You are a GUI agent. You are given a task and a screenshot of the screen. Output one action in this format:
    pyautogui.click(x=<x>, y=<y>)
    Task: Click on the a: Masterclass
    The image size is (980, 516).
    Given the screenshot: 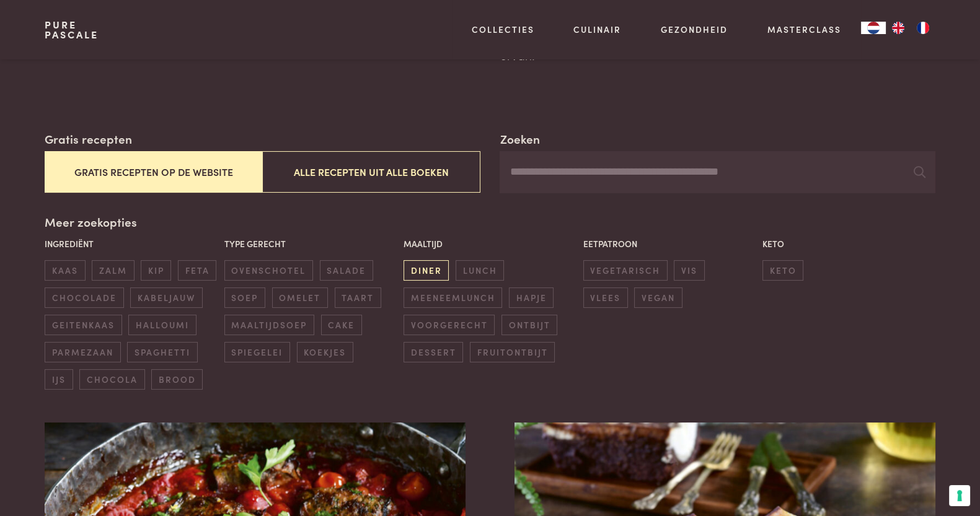 What is the action you would take?
    pyautogui.click(x=804, y=29)
    